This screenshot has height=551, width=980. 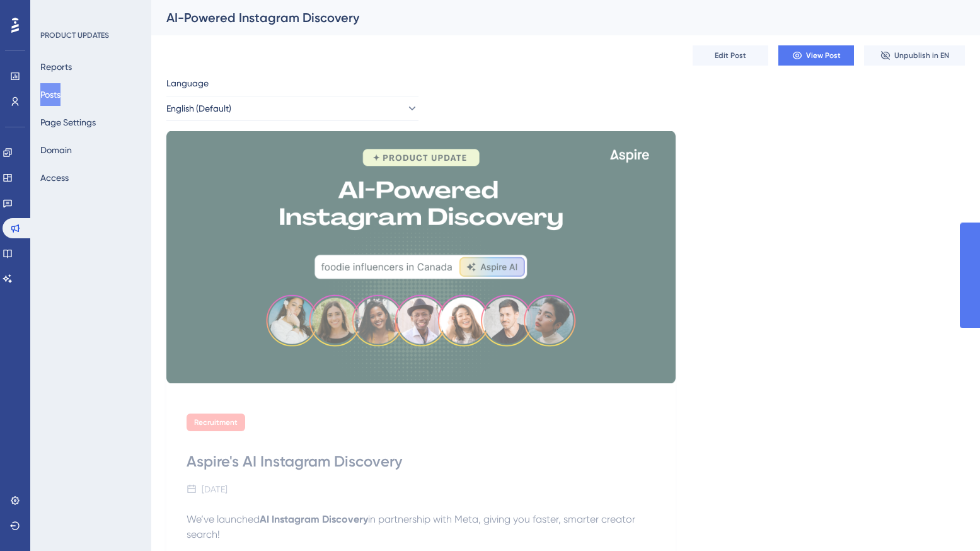 What do you see at coordinates (187, 83) in the screenshot?
I see `span: Language` at bounding box center [187, 83].